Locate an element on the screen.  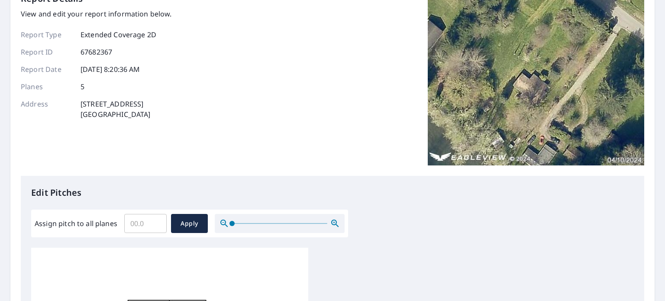
p: Edit Pitches is located at coordinates (333, 193).